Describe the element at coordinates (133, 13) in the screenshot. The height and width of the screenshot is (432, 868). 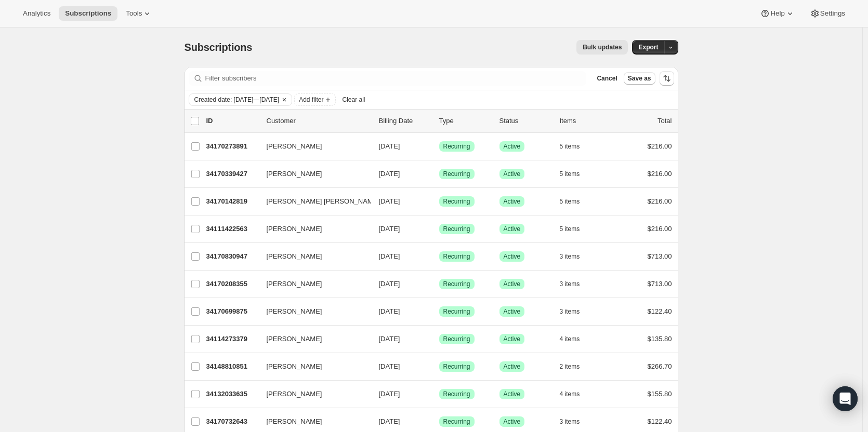
I see `span: Tools` at that location.